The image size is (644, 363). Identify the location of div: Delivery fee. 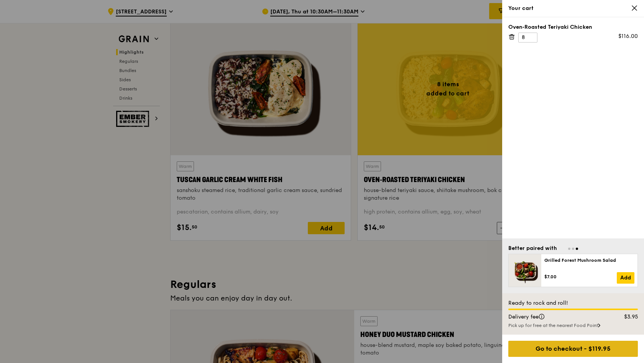
(556, 317).